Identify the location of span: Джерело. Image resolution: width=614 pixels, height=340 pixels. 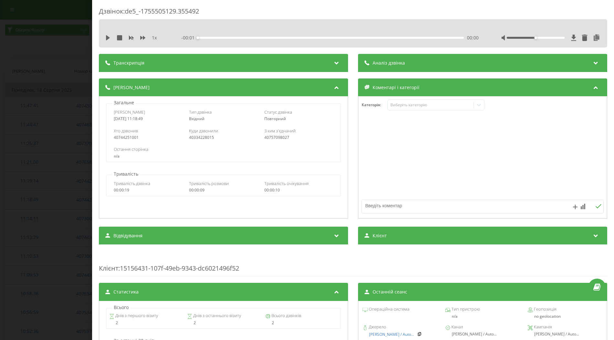
(377, 327).